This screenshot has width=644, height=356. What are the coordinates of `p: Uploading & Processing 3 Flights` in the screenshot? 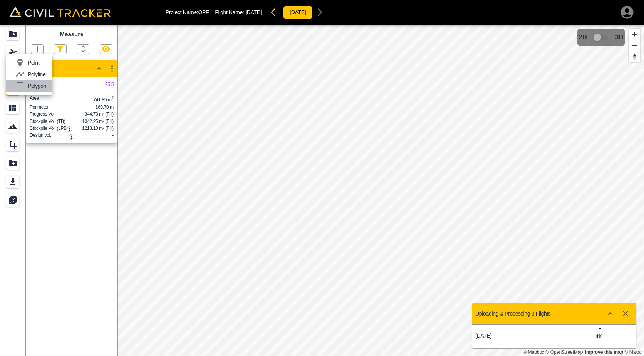 It's located at (513, 314).